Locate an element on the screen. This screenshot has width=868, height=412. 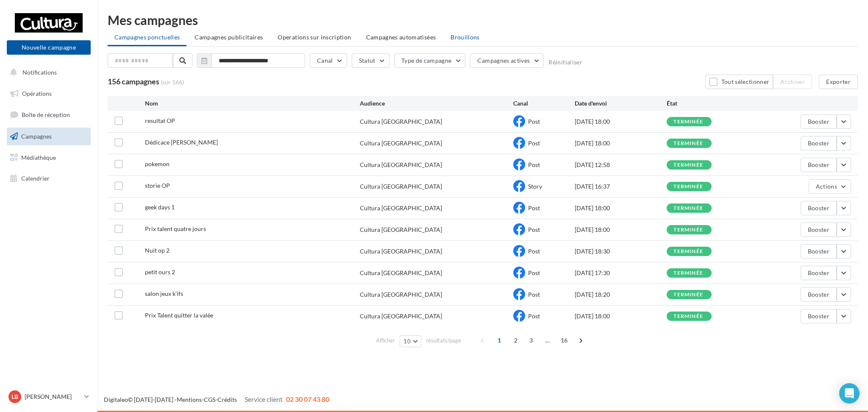
a: Boîte de réception is located at coordinates (49, 114).